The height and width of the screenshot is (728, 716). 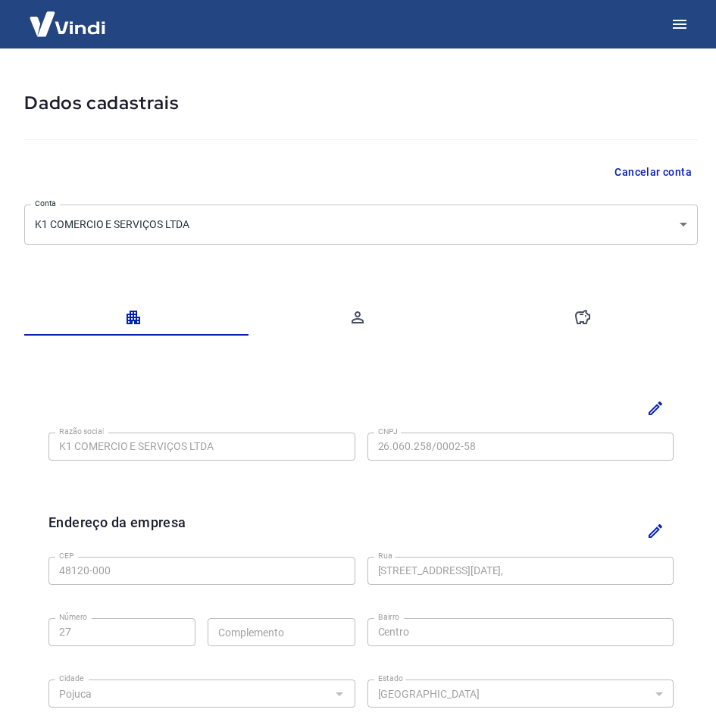 What do you see at coordinates (67, 24) in the screenshot?
I see `img: Vindi` at bounding box center [67, 24].